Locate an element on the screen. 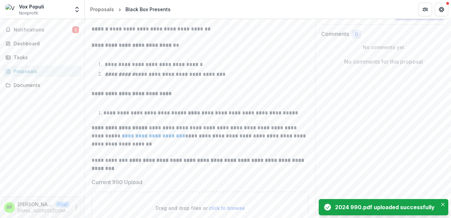 The image size is (451, 218). div: Dashboard is located at coordinates (45, 43).